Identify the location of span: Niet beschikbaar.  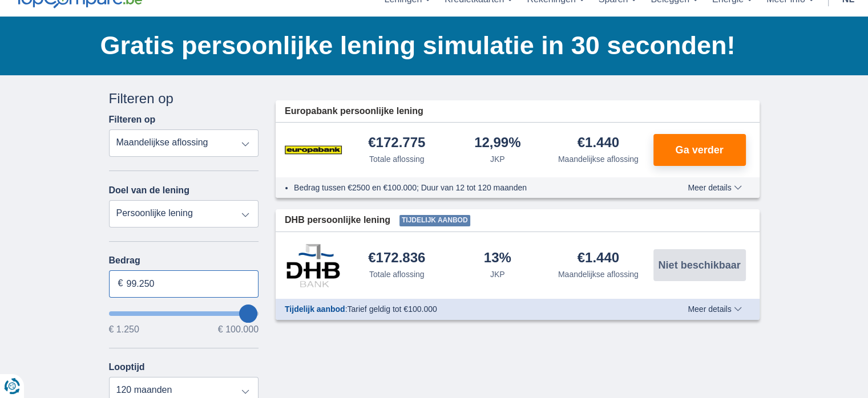
(699, 265).